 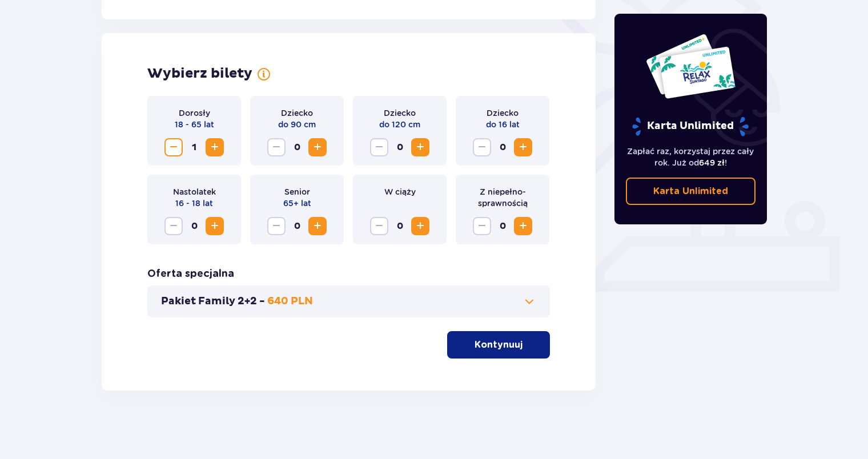 I want to click on p: Pakiet Family 2+2 -, so click(x=213, y=301).